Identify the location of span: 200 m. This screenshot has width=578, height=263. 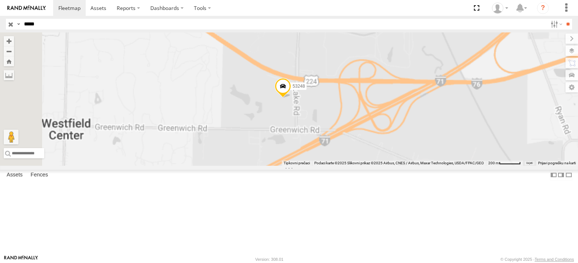
(493, 163).